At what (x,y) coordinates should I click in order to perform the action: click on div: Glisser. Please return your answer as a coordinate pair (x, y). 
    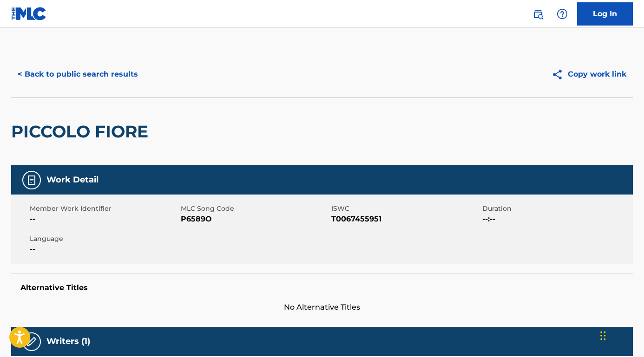
    Looking at the image, I should click on (603, 336).